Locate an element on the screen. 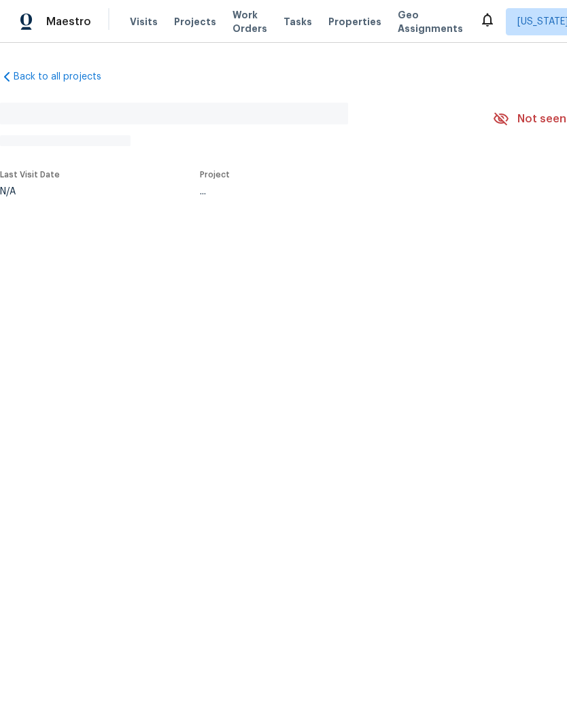  span: Tasks is located at coordinates (298, 22).